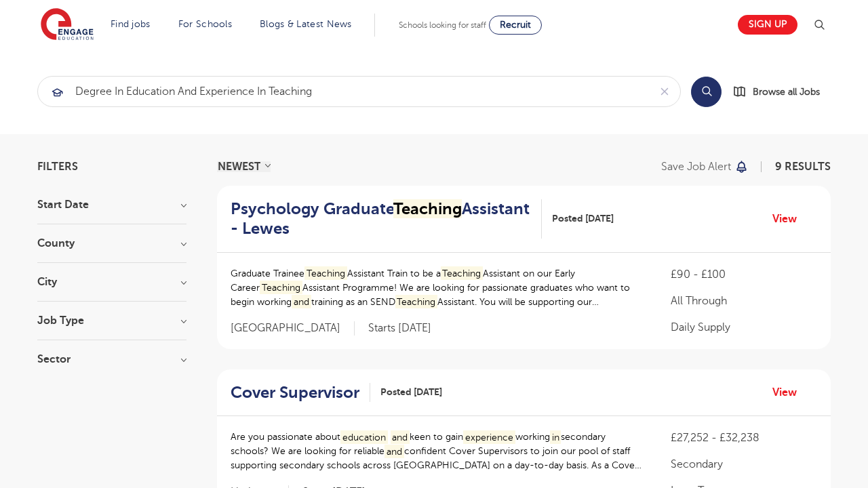 The image size is (868, 488). I want to click on a: Cover Supervisor, so click(300, 393).